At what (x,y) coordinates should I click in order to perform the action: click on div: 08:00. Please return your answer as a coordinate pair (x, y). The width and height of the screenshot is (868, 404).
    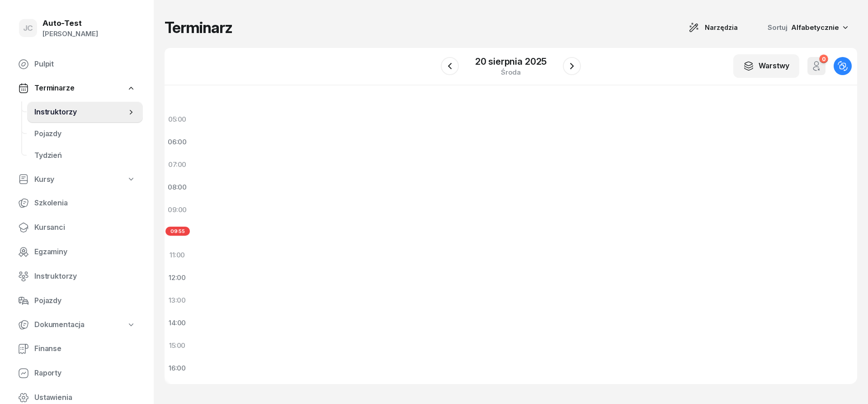
    Looking at the image, I should click on (177, 187).